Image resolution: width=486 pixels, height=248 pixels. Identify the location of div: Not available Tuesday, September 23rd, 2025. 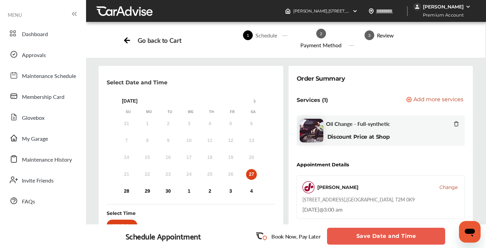
(168, 175).